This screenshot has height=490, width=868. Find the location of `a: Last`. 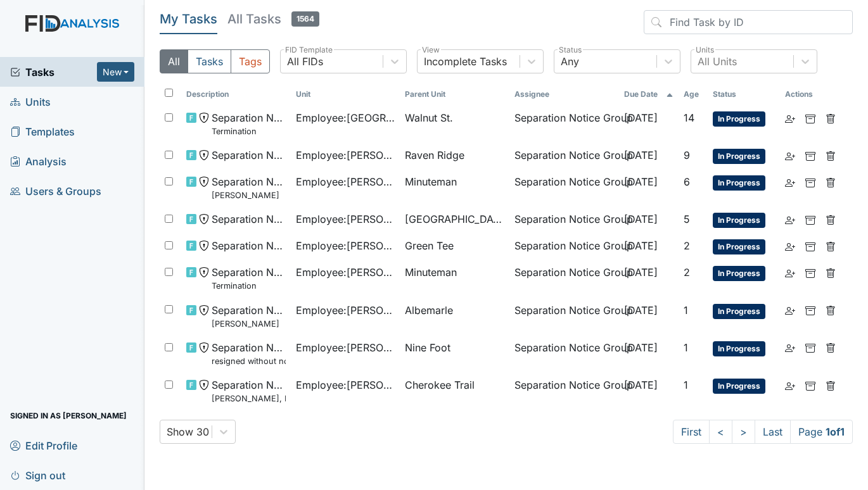

a: Last is located at coordinates (772, 432).